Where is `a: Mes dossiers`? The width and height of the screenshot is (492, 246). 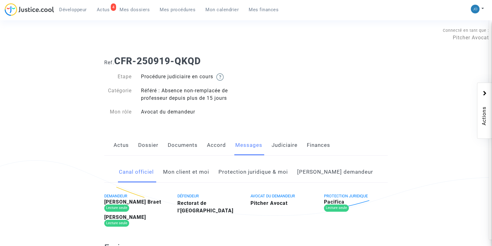
a: Mes dossiers is located at coordinates (134, 10).